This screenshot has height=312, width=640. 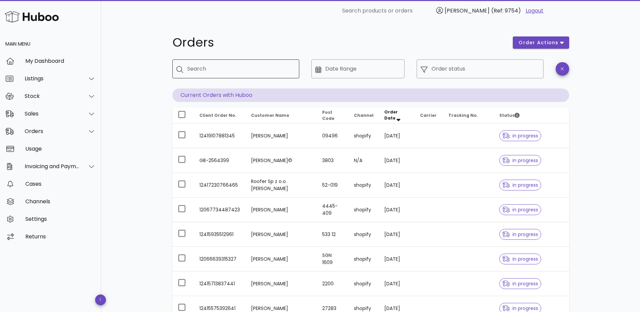 What do you see at coordinates (364, 160) in the screenshot?
I see `td: N/A` at bounding box center [364, 160].